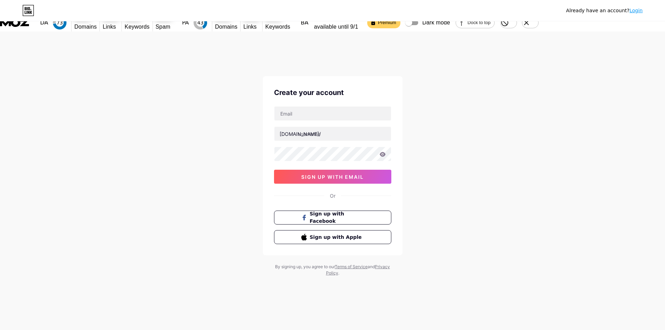 Image resolution: width=665 pixels, height=330 pixels. What do you see at coordinates (475, 23) in the screenshot?
I see `div: Dock to top` at bounding box center [475, 23].